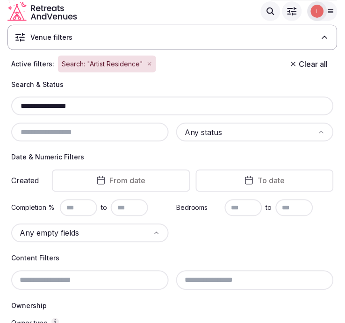 Image resolution: width=345 pixels, height=323 pixels. I want to click on svg: Retreats and Venues company logo, so click(42, 11).